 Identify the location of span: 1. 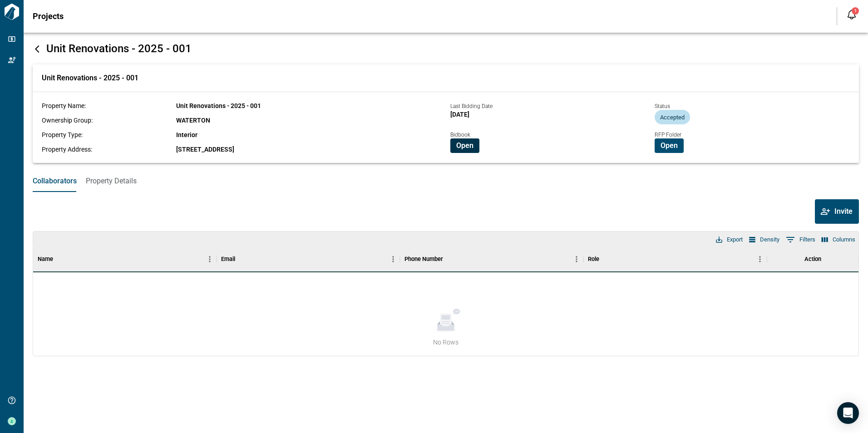
(855, 11).